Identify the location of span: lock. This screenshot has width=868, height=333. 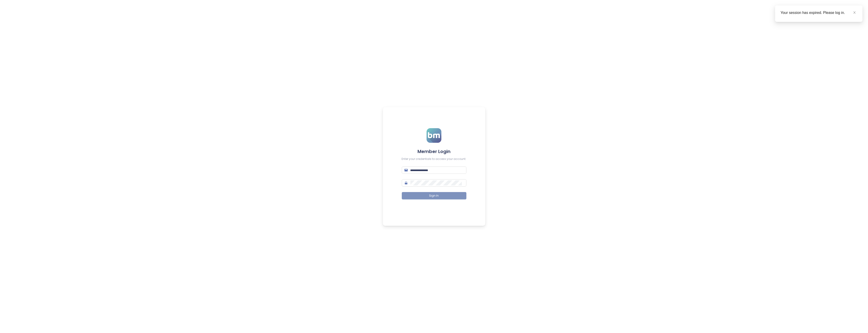
(406, 183).